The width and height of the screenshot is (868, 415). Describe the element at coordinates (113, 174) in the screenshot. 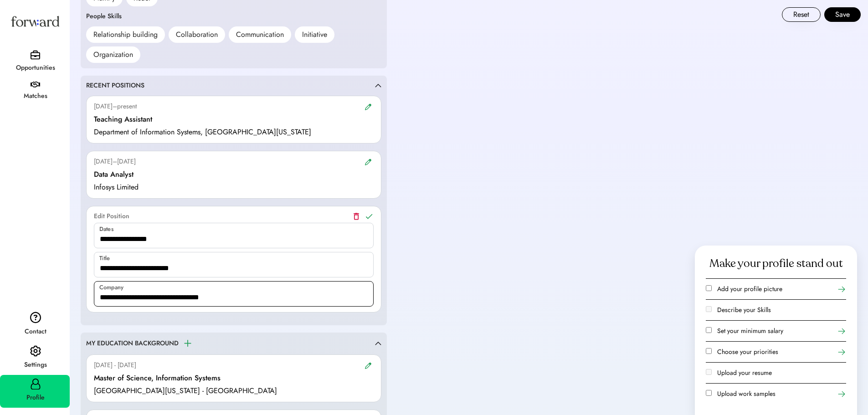

I see `div: Data Analyst` at that location.